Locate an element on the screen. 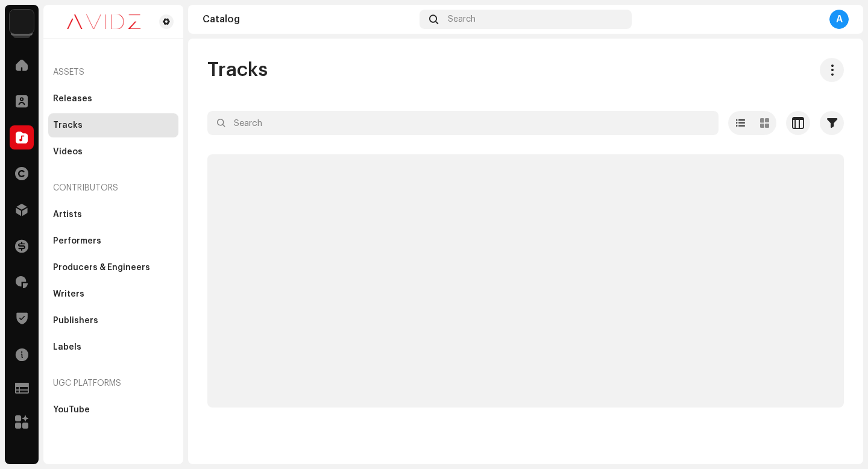  div: Labels is located at coordinates (67, 347).